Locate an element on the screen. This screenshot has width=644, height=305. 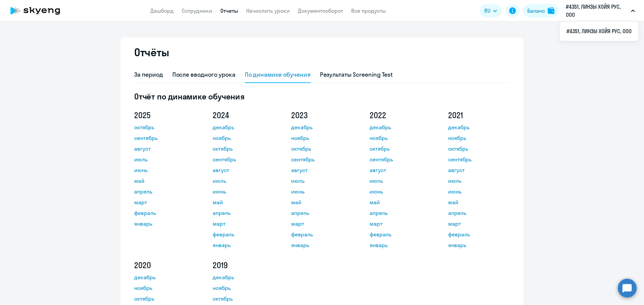
h5: 2020 is located at coordinates (165, 265).